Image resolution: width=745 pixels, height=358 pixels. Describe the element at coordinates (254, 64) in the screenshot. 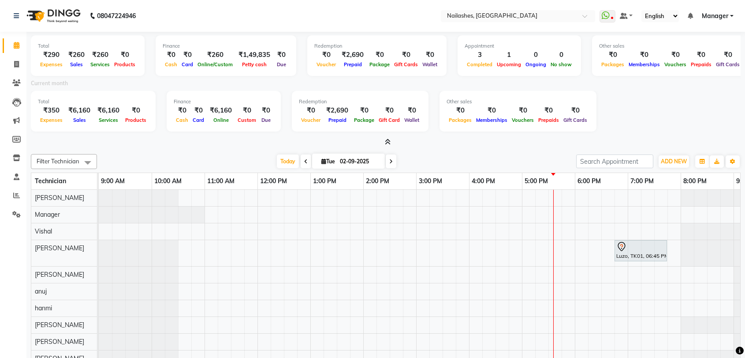

I see `span: Petty cash` at that location.